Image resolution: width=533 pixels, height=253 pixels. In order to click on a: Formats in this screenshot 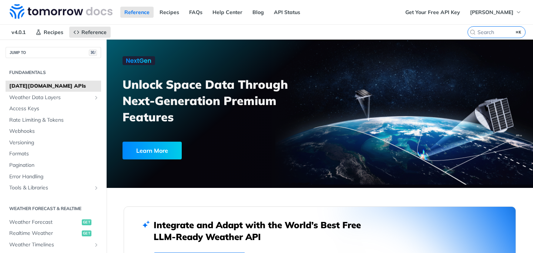, I will do `click(53, 154)`.